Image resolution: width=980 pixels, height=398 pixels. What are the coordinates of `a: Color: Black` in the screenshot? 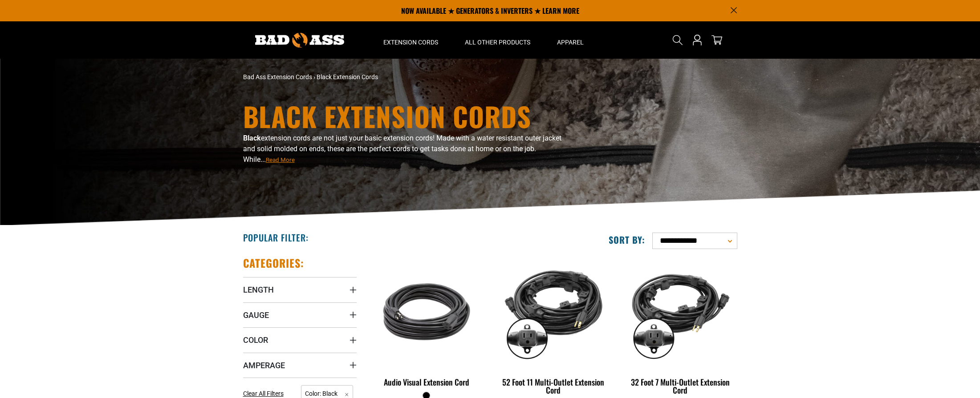 It's located at (327, 393).